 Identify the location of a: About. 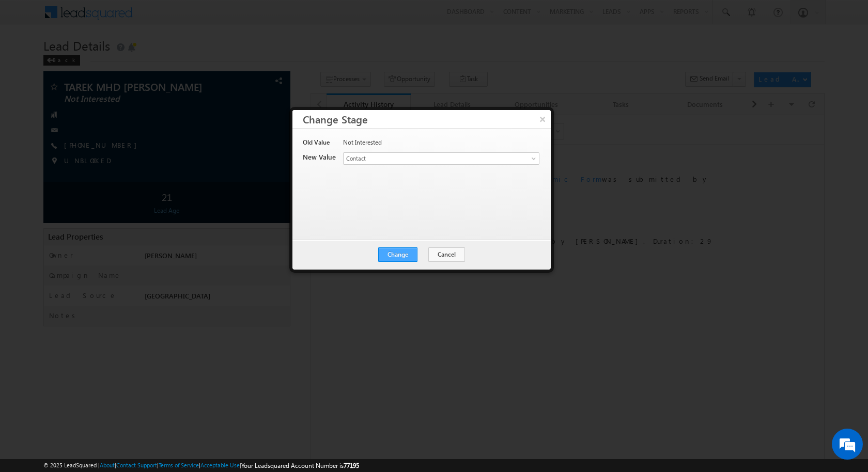
(107, 465).